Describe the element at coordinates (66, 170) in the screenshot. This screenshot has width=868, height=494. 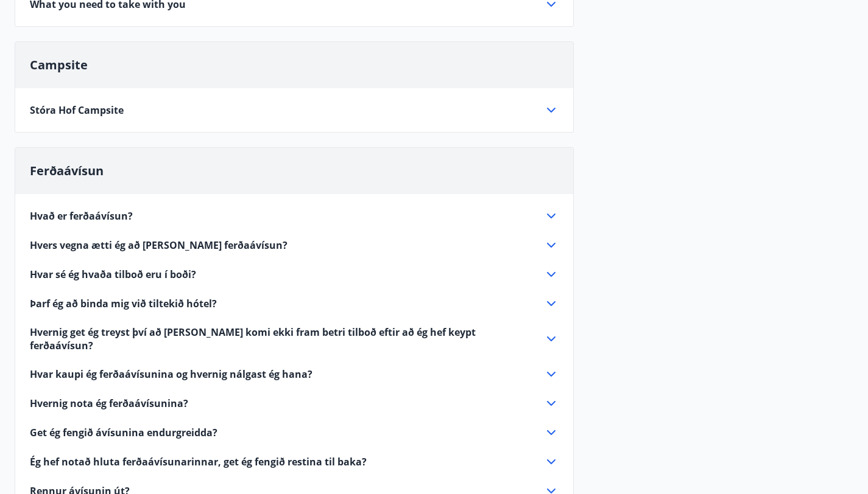
I see `span: Ferðaávísun` at that location.